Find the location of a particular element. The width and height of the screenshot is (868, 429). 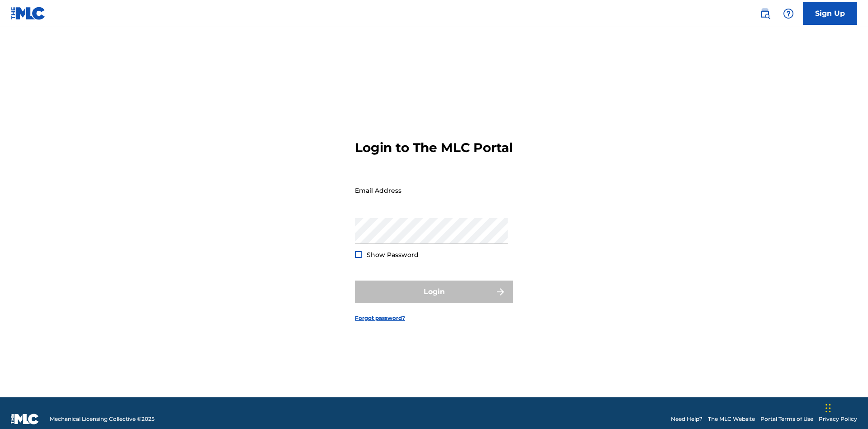

img: logo is located at coordinates (25, 419).